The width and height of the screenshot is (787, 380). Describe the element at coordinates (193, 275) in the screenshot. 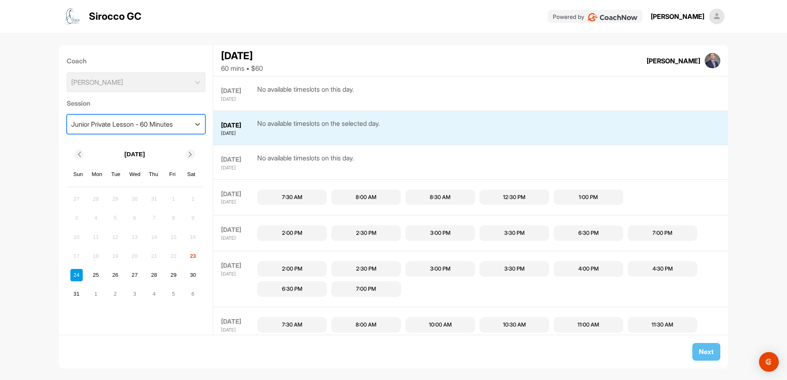

I see `div: Choose Saturday, August 30th, 2025` at that location.